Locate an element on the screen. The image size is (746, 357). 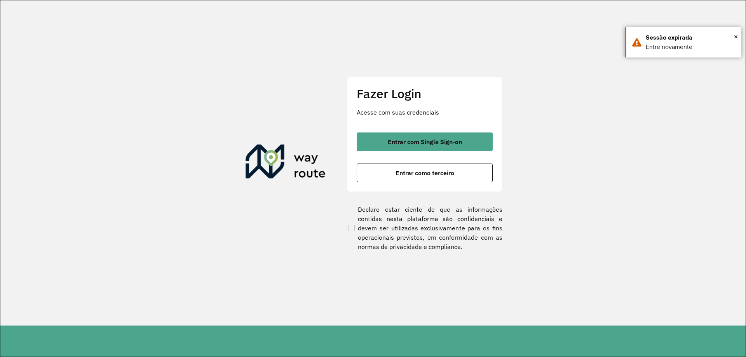
div: Entre novamente is located at coordinates (690, 47).